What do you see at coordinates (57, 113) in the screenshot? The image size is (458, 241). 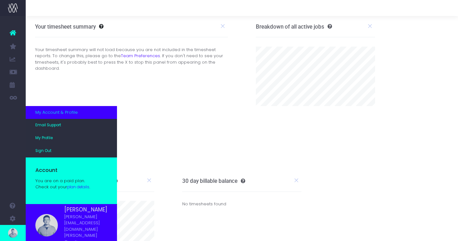 I see `span: My Account & Profile` at bounding box center [57, 113].